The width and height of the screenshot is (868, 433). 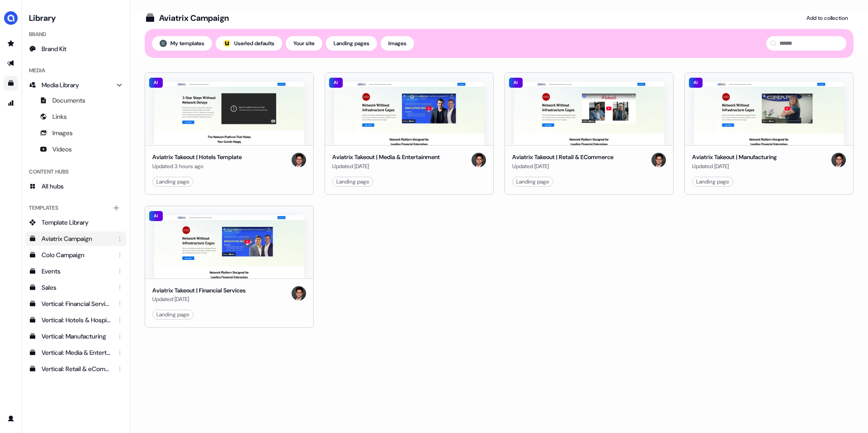 What do you see at coordinates (11, 63) in the screenshot?
I see `a: Go to outbound experience` at bounding box center [11, 63].